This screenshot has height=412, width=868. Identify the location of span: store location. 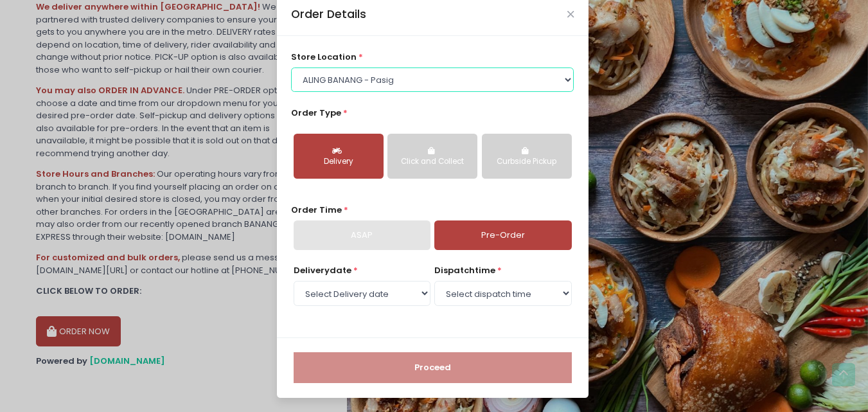
(324, 57).